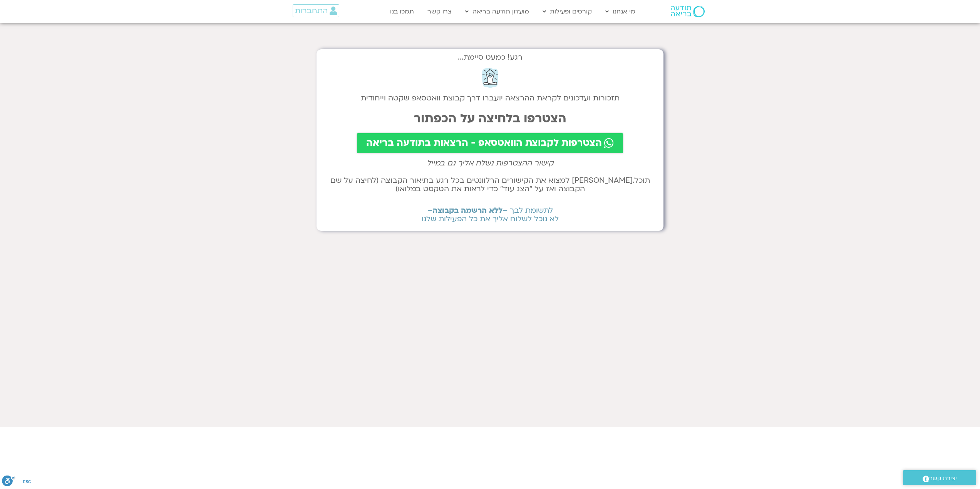  I want to click on h2: תזכורות ועדכונים לקראת ההרצאה יועברו דרך קבוצת וואטסאפ שקטה וייחודית, so click(490, 98).